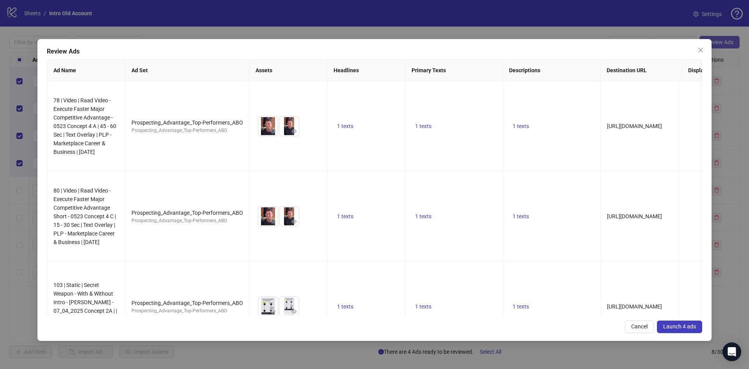  What do you see at coordinates (680, 327) in the screenshot?
I see `button: Launch 4 ads` at bounding box center [680, 327].